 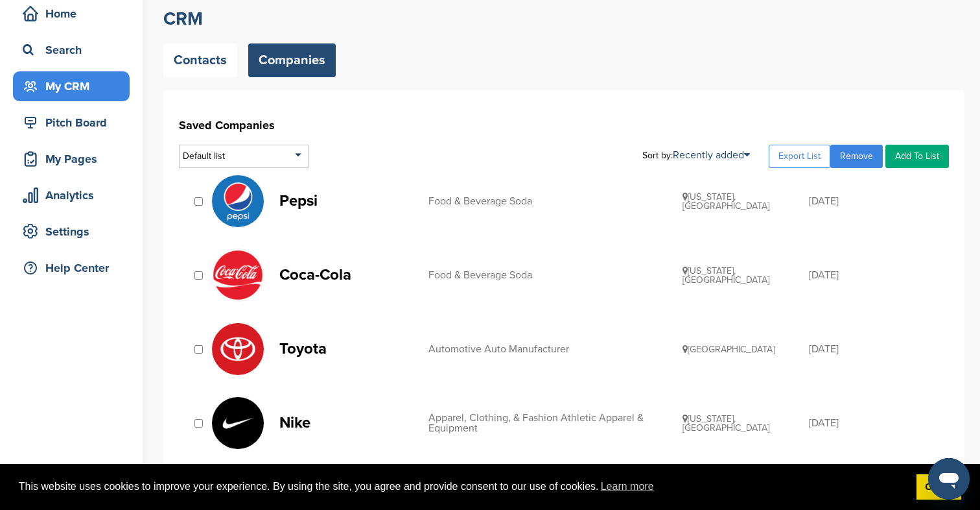 What do you see at coordinates (75, 123) in the screenshot?
I see `div: Pitch Board` at bounding box center [75, 123].